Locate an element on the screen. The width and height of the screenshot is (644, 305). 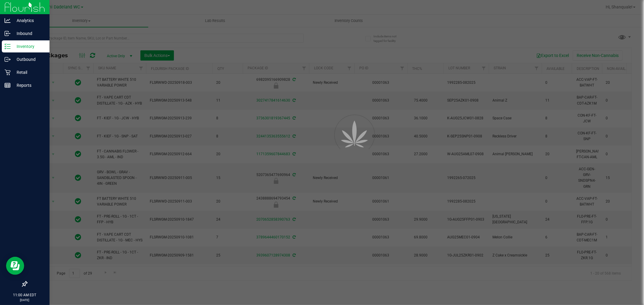
p: Outbound is located at coordinates (29, 60).